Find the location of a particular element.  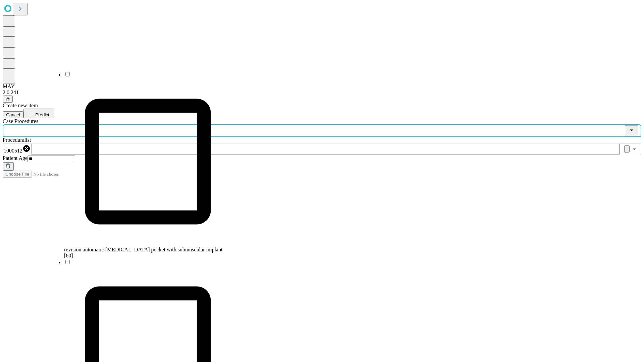

span: Scheduled Procedure is located at coordinates (21, 121).